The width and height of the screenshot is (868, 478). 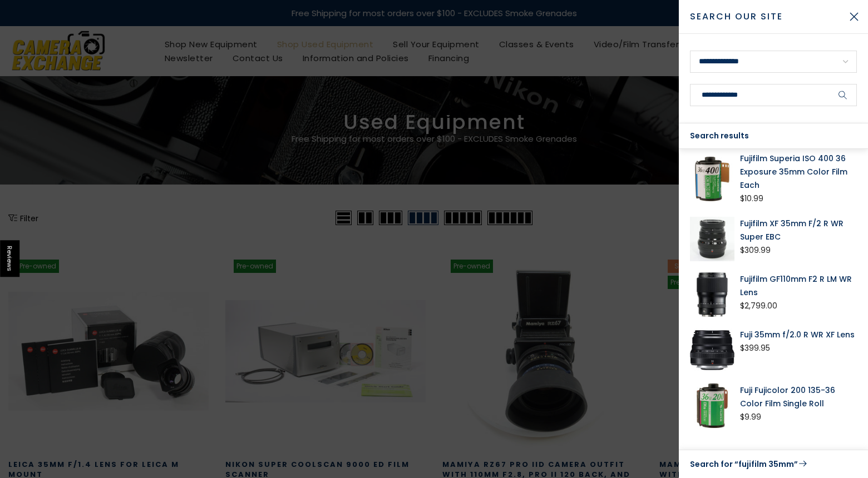 What do you see at coordinates (798, 286) in the screenshot?
I see `a: Fujifilm GF110mm F2 R LM WR Lens` at bounding box center [798, 286].